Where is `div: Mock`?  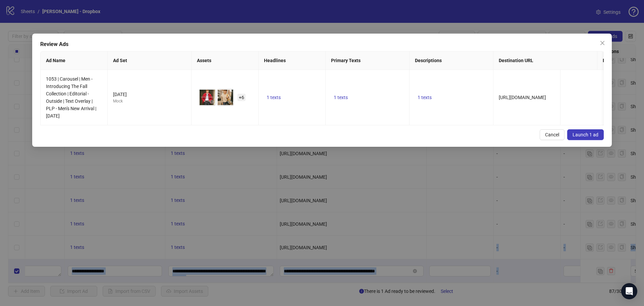
div: Mock is located at coordinates (149, 101).